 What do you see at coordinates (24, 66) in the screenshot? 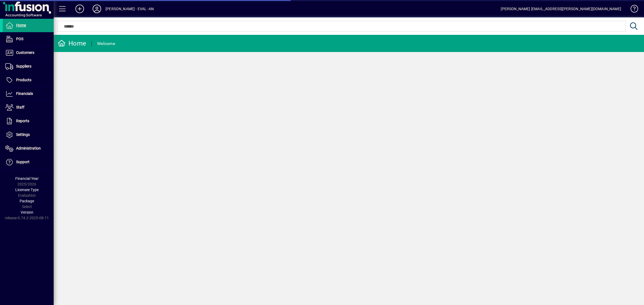
I see `span: Suppliers` at bounding box center [24, 66].